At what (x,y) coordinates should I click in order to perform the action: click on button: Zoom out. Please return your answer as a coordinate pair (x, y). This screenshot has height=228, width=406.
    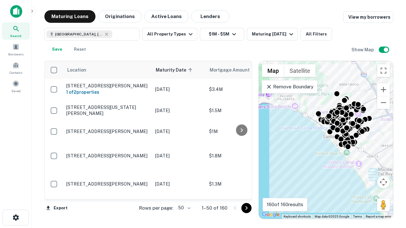
    Looking at the image, I should click on (384, 103).